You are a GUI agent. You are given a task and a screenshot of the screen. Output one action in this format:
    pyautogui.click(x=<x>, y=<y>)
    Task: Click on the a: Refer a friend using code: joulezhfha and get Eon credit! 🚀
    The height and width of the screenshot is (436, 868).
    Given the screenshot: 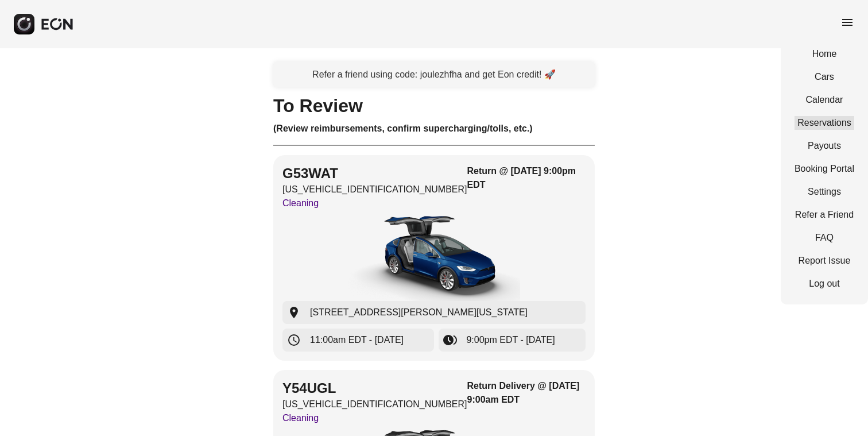 What is the action you would take?
    pyautogui.click(x=434, y=75)
    